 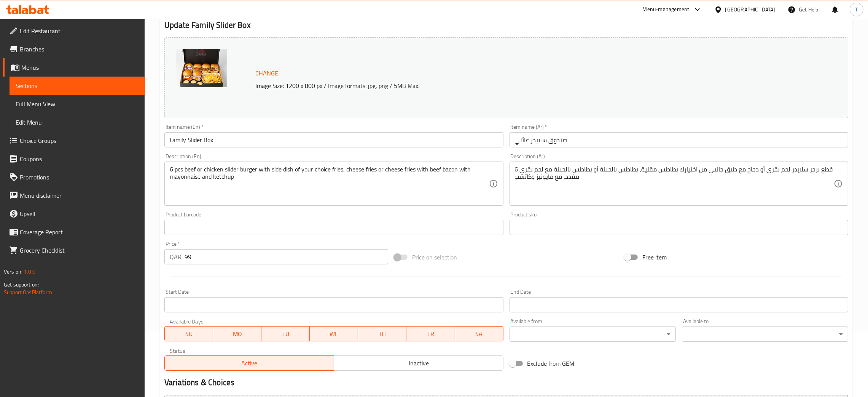 I want to click on textarea: 6 pcs beef or chicken slider burger with side dish of your choice fries, cheese fries or cheese f..., so click(x=329, y=183).